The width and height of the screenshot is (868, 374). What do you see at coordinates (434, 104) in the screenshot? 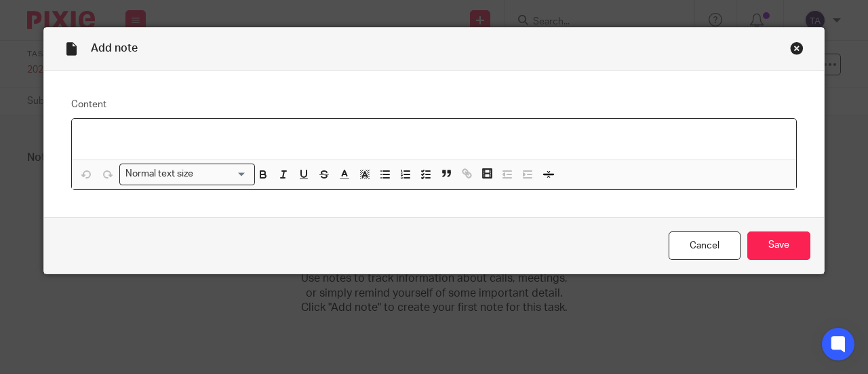
I see `label: Content` at bounding box center [434, 104].